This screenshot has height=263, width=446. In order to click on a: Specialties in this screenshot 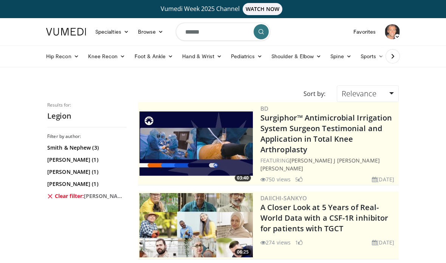, I will do `click(112, 32)`.